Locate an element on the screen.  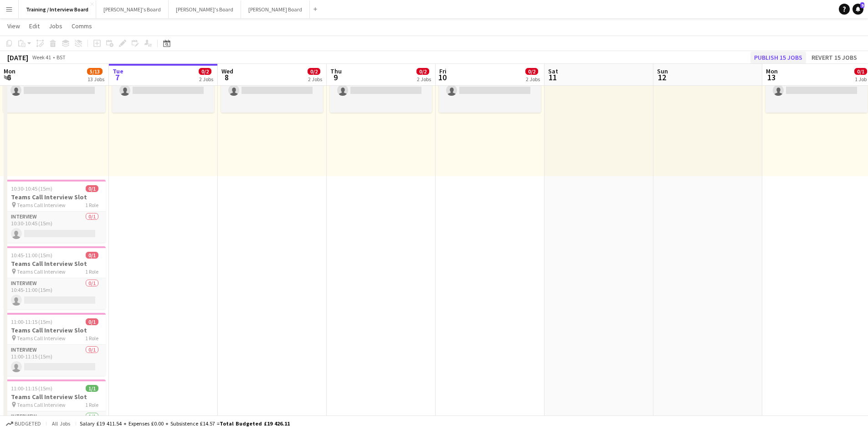
app-card-role: Interview0/110:30-10:45 (15m) is located at coordinates (54, 227).